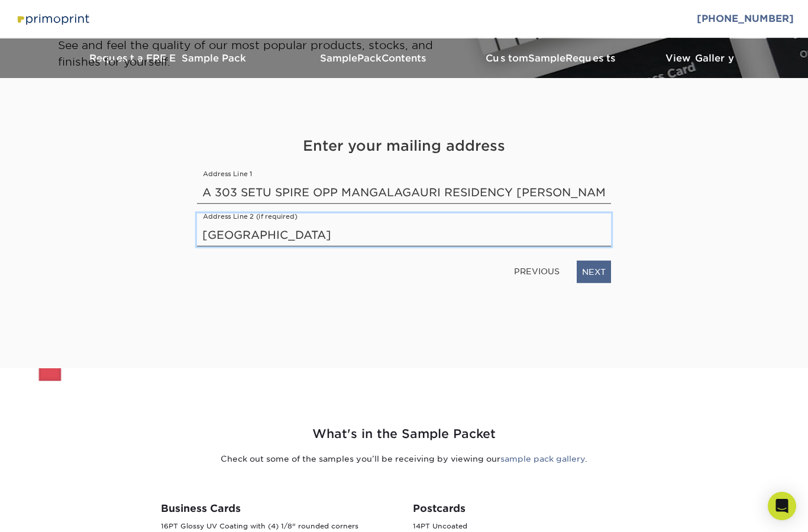 This screenshot has width=808, height=532. Describe the element at coordinates (404, 145) in the screenshot. I see `h4: Enter your mailing address` at that location.